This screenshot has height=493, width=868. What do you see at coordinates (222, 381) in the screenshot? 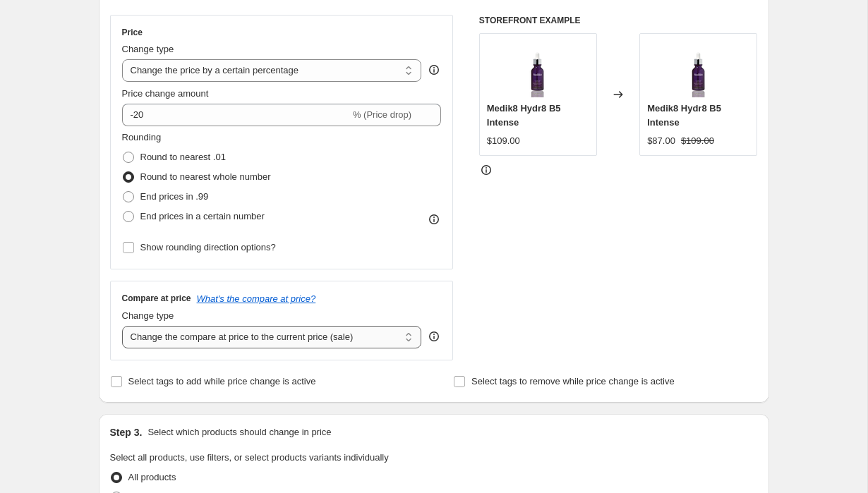
I see `span: Select tags to add while price change is active` at bounding box center [222, 381].